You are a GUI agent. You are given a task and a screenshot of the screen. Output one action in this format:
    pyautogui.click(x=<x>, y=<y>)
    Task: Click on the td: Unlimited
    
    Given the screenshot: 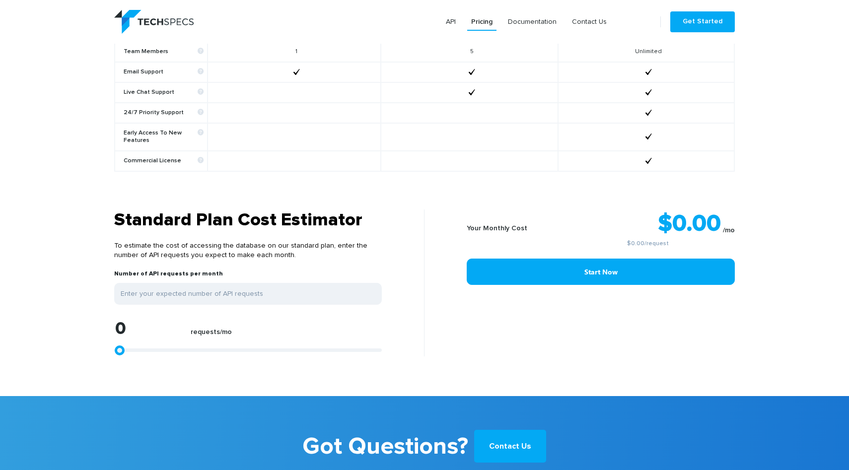 What is the action you would take?
    pyautogui.click(x=646, y=52)
    